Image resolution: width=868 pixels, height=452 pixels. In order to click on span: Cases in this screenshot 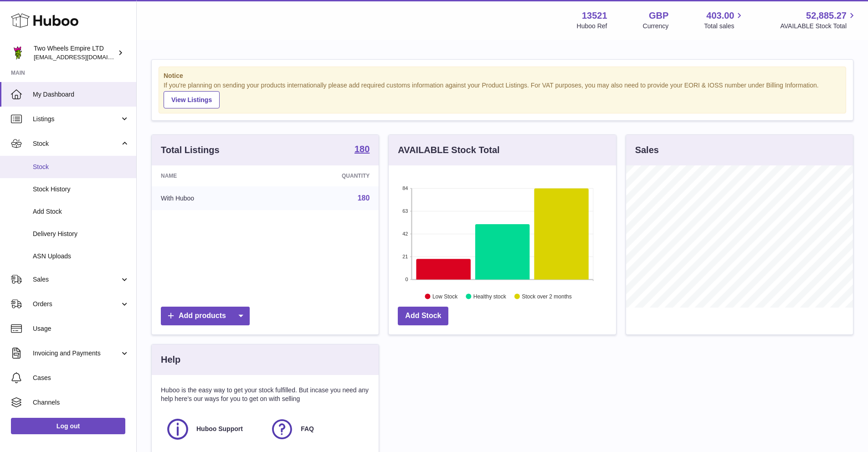, I will do `click(81, 378)`.